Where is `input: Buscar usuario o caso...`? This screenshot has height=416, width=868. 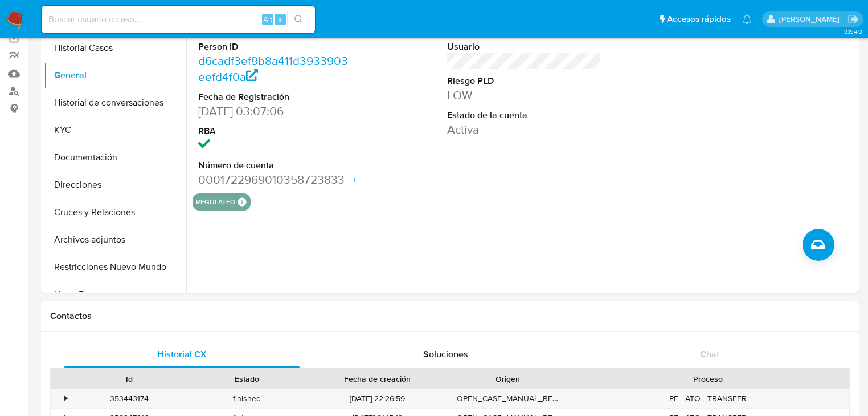
input: Buscar usuario o caso... is located at coordinates (178, 19).